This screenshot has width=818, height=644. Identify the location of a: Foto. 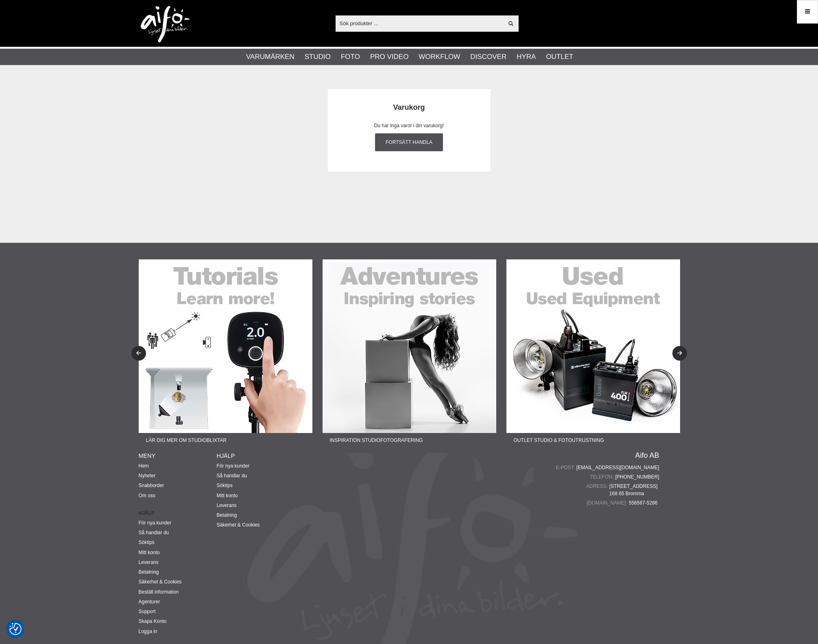
(351, 57).